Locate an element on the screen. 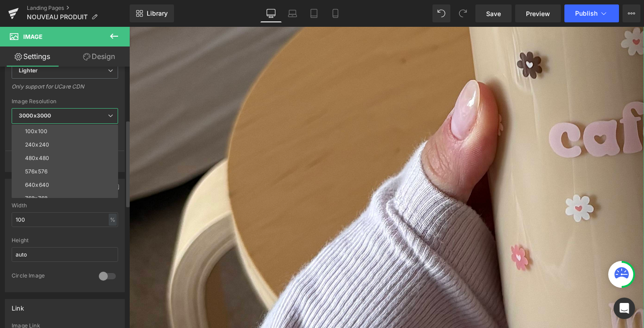 This screenshot has height=328, width=644. div: 576x576 is located at coordinates (36, 172).